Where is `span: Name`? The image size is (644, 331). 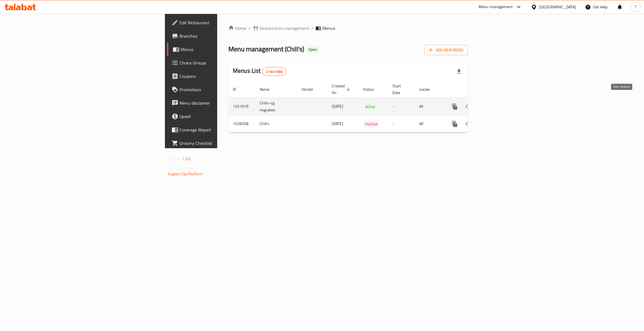 span: Name is located at coordinates (268, 89).